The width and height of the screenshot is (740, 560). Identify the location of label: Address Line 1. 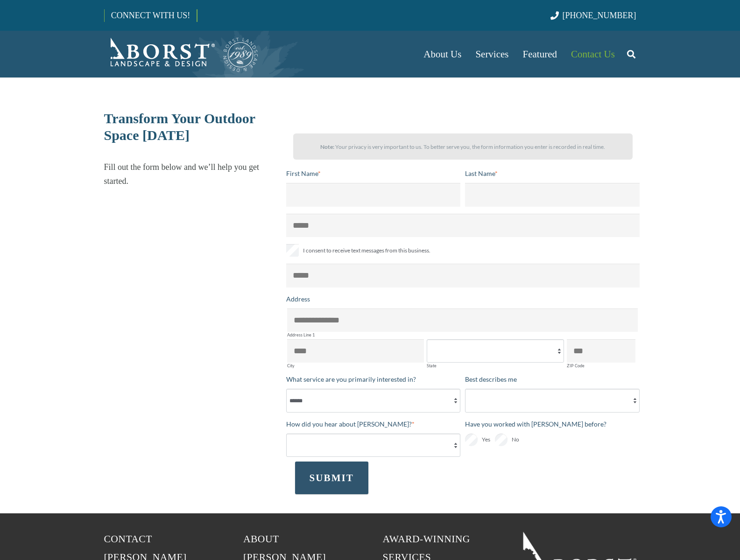
(462, 335).